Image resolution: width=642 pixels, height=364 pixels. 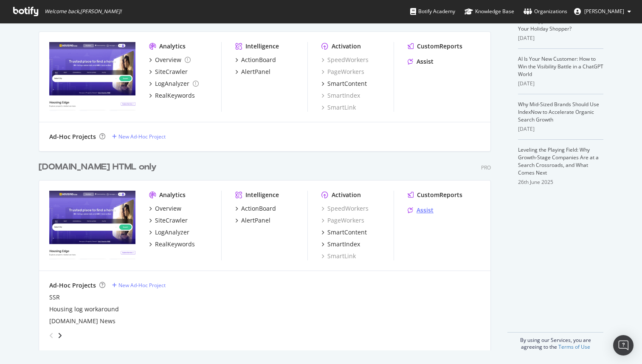 I want to click on a: Why Mid-Sized Brands Should Use IndexNow to Accelerate Organic Search Growth, so click(x=558, y=112).